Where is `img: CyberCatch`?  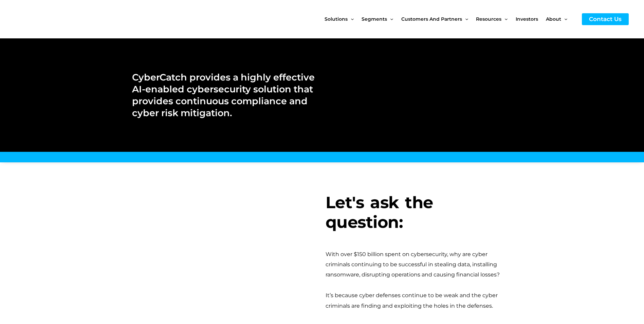 img: CyberCatch is located at coordinates (52, 19).